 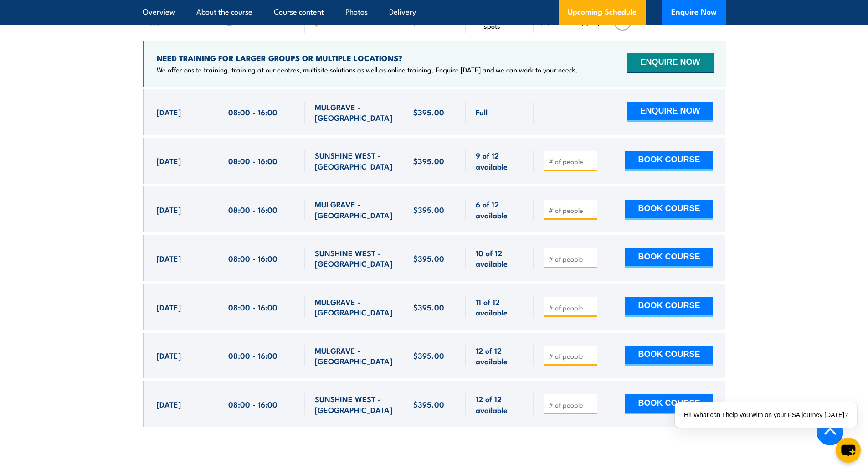 What do you see at coordinates (429, 21) in the screenshot?
I see `span: Cost` at bounding box center [429, 21].